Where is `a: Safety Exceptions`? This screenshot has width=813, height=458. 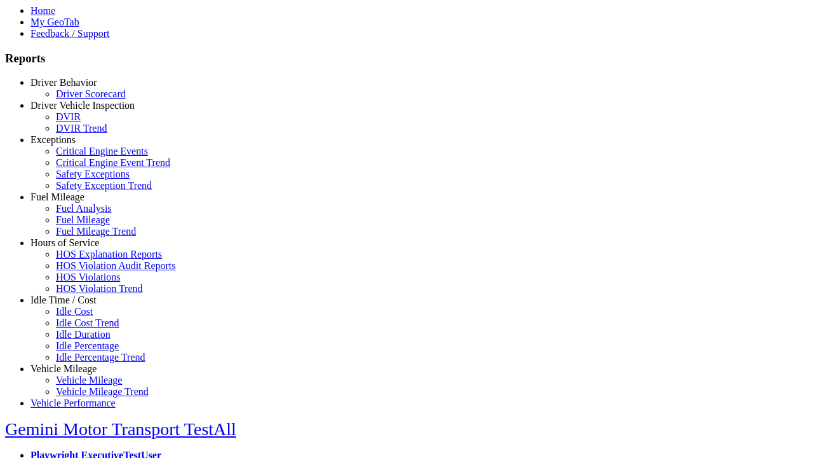 a: Safety Exceptions is located at coordinates (93, 173).